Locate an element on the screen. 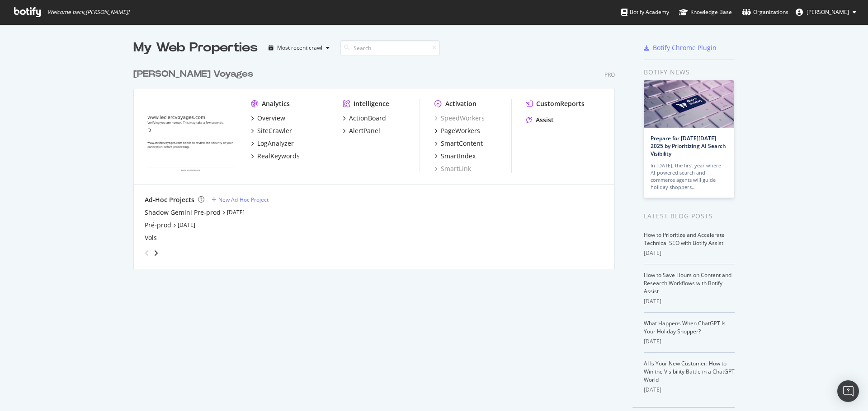 The image size is (868, 411). a: Shadow Gemini Pre-prod is located at coordinates (183, 213).